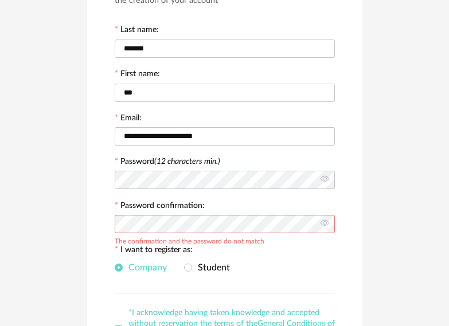 The height and width of the screenshot is (326, 449). I want to click on label: Last name:, so click(136, 31).